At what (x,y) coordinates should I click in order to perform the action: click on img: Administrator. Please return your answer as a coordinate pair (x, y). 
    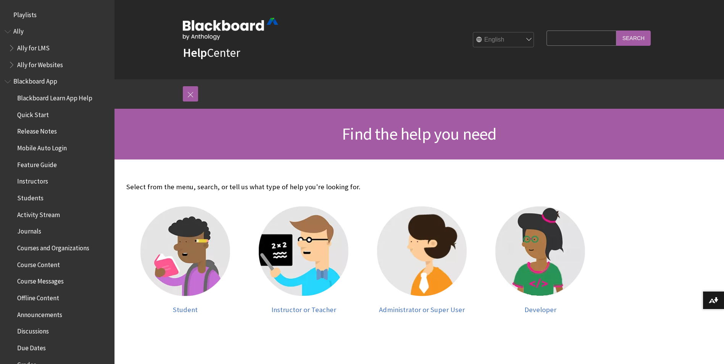
    Looking at the image, I should click on (422, 251).